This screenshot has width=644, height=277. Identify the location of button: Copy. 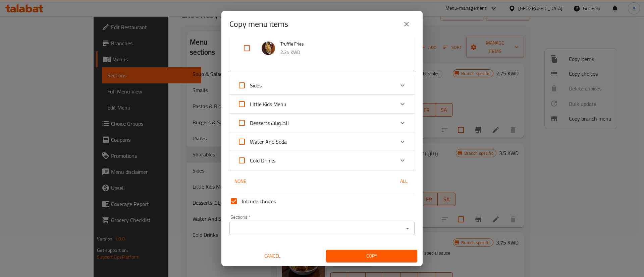
(371, 256).